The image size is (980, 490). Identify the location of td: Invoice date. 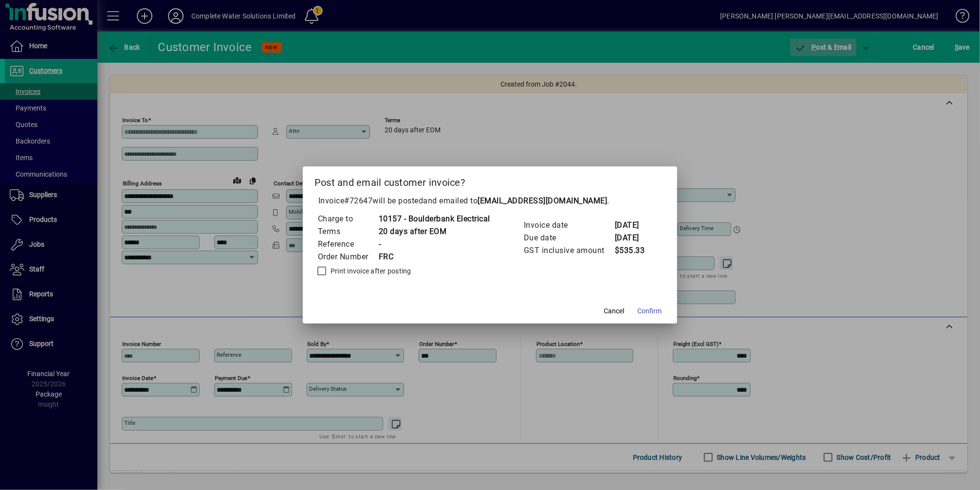
(569, 225).